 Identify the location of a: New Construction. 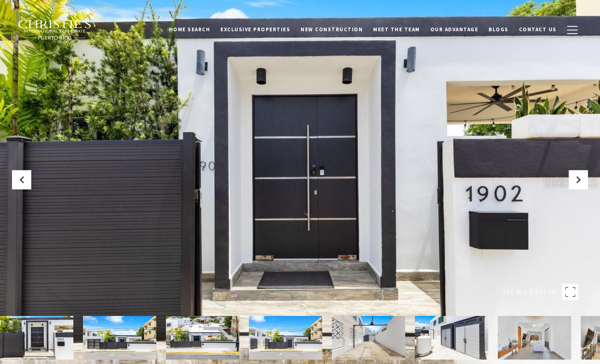
(332, 29).